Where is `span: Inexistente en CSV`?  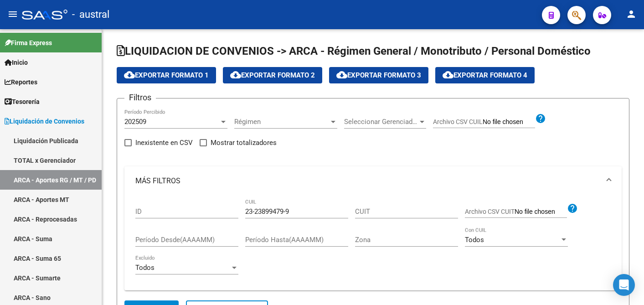 span: Inexistente en CSV is located at coordinates (164, 143).